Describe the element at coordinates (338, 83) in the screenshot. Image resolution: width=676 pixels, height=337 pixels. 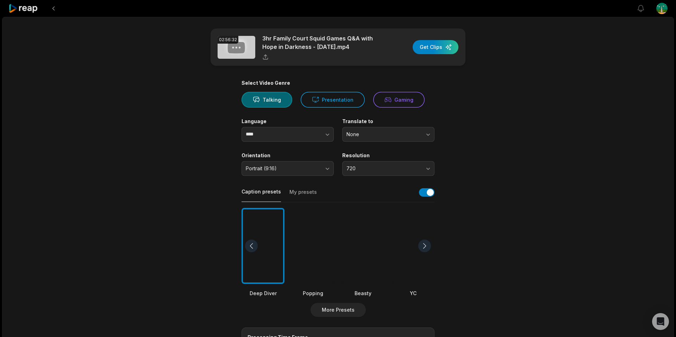
I see `div: Select Video Genre` at that location.